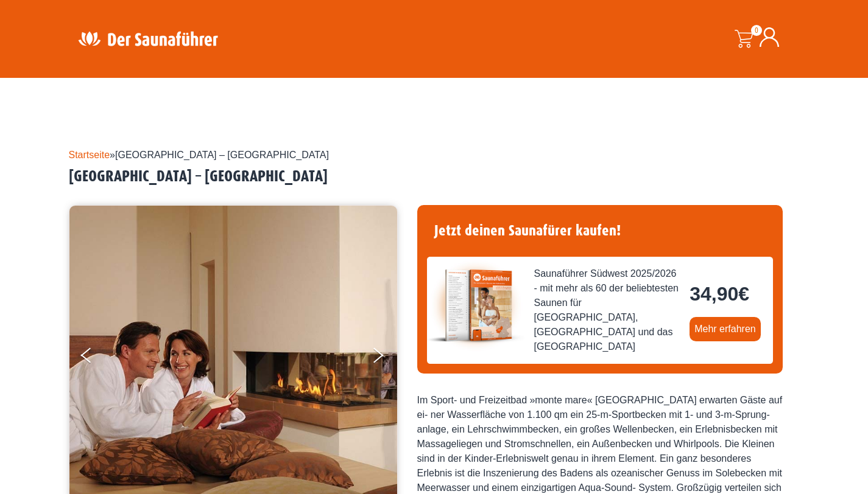 This screenshot has width=868, height=494. What do you see at coordinates (476, 305) in the screenshot?
I see `img: der-saunafuehrer-2025-suedwest.jpg` at bounding box center [476, 305].